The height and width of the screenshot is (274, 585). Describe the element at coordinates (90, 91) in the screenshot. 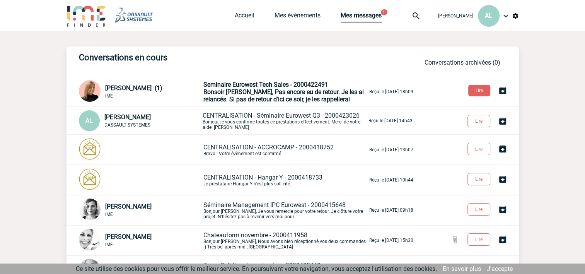

I see `img: 131233-0.png` at that location.